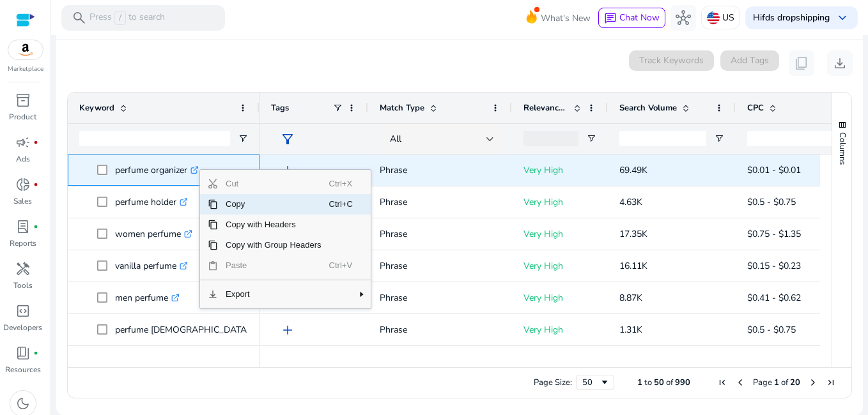  Describe the element at coordinates (795, 382) in the screenshot. I see `span: 20` at that location.